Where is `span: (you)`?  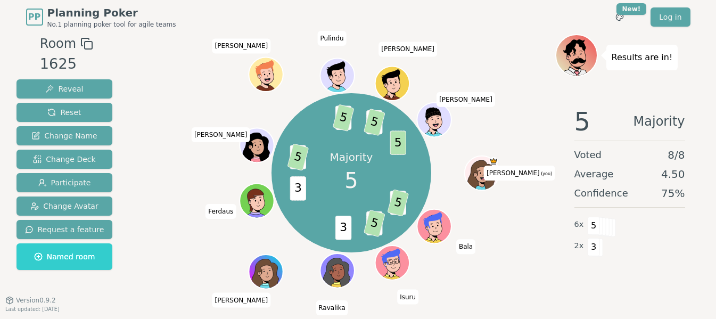 span: (you) is located at coordinates (546, 174).